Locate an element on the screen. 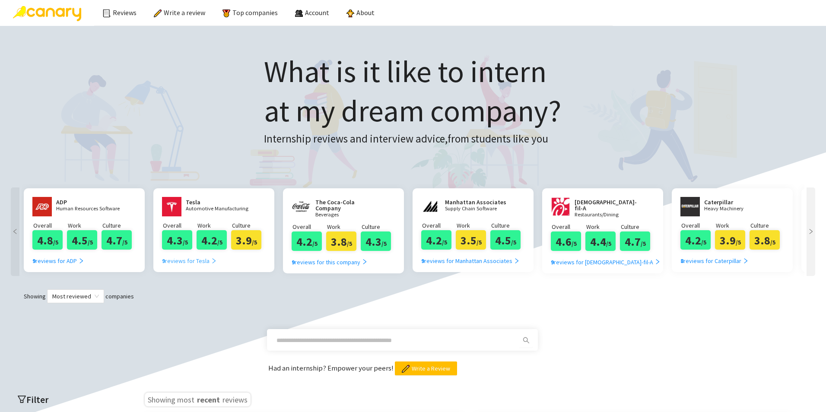 The width and height of the screenshot is (826, 412). p: Heavy Machinery is located at coordinates (730, 209).